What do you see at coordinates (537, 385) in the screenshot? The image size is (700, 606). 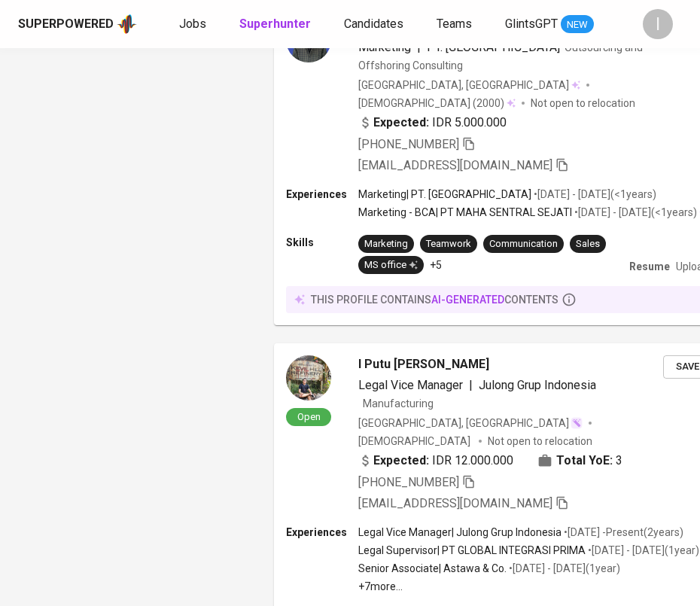 I see `span: Julong Grup Indonesia` at bounding box center [537, 385].